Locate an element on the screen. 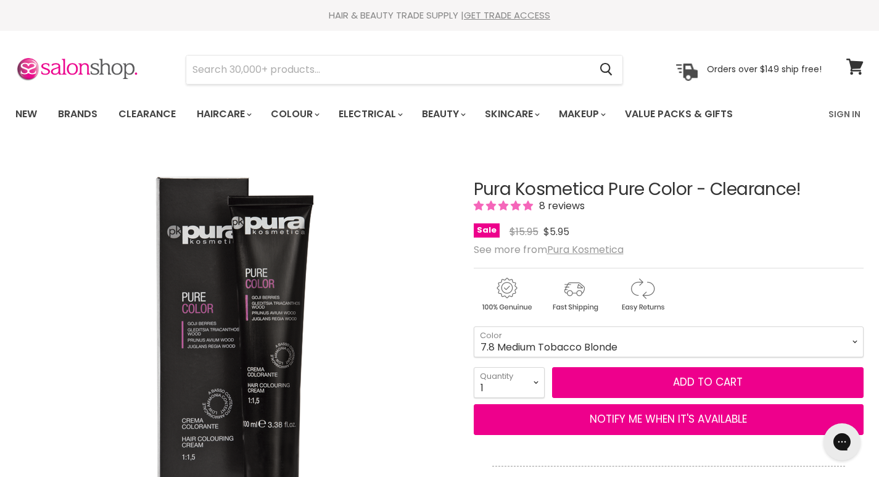 The image size is (879, 477). span: See more from is located at coordinates (548, 249).